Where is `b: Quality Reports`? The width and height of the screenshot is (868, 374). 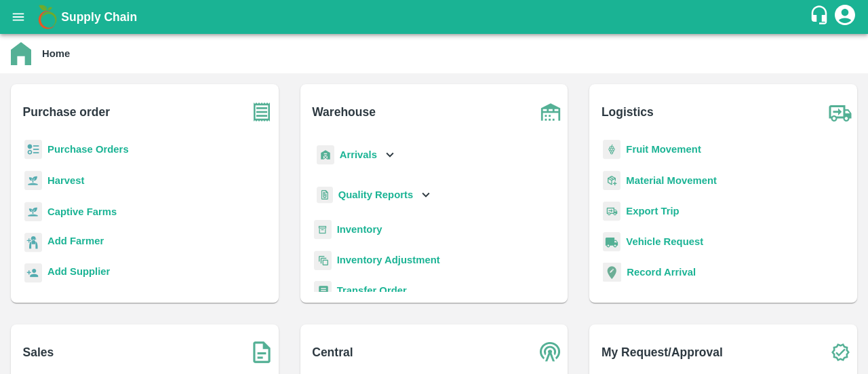 b: Quality Reports is located at coordinates (375, 195).